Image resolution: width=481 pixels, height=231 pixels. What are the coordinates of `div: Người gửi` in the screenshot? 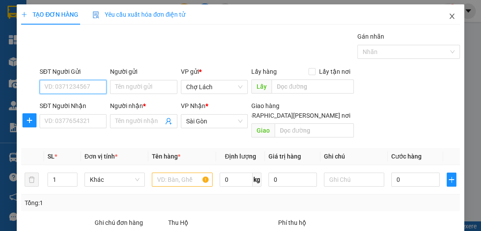 It's located at (143, 72).